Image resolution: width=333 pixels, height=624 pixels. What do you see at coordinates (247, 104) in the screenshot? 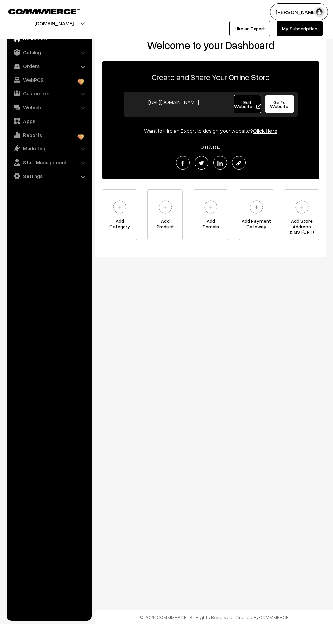
I see `a: Edit Website` at bounding box center [247, 104].